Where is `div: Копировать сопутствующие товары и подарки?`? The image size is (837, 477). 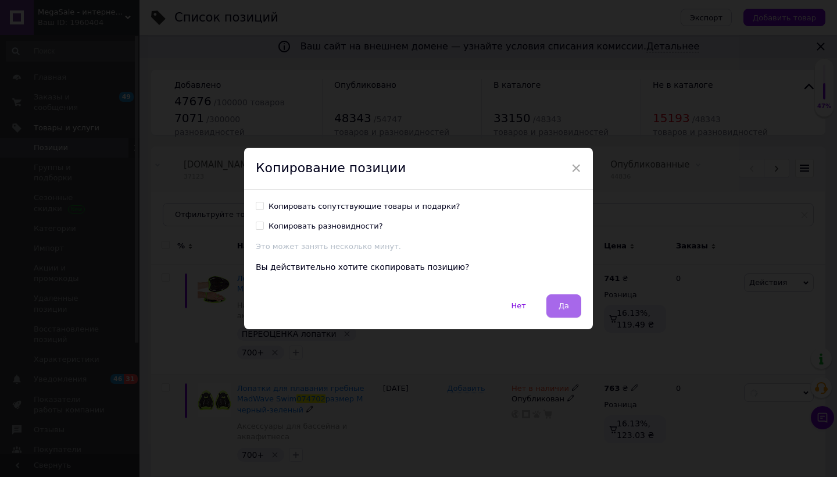 div: Копировать сопутствующие товары и подарки? is located at coordinates (364, 206).